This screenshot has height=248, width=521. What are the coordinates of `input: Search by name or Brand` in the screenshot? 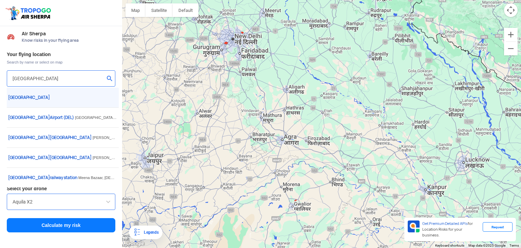 It's located at (61, 202).